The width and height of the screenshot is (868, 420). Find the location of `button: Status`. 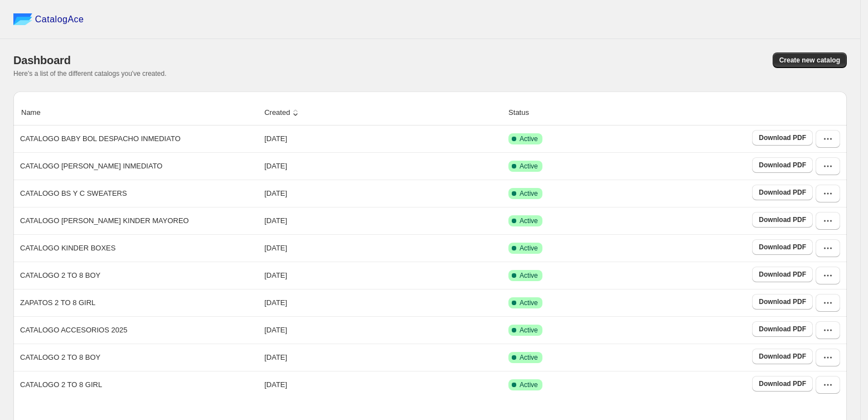

button: Status is located at coordinates (524, 113).